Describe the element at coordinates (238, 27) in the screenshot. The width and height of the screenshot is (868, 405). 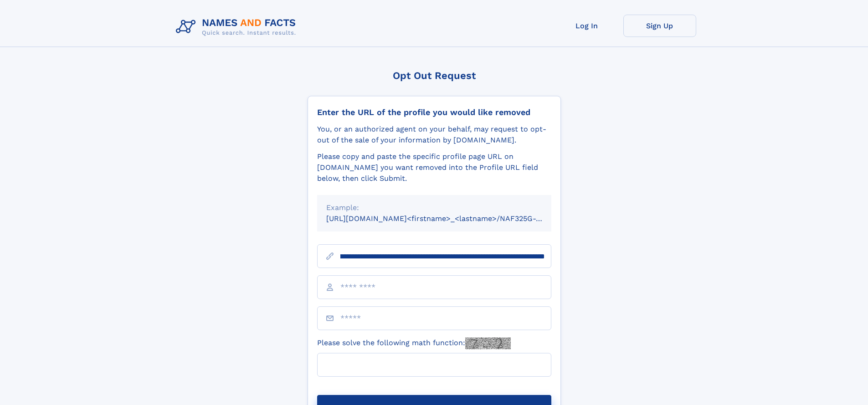
I see `img: Logo Names and Facts` at that location.